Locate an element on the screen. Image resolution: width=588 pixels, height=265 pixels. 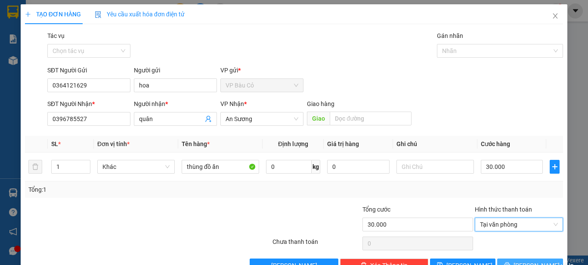
span: Đơn vị tính is located at coordinates (113, 144).